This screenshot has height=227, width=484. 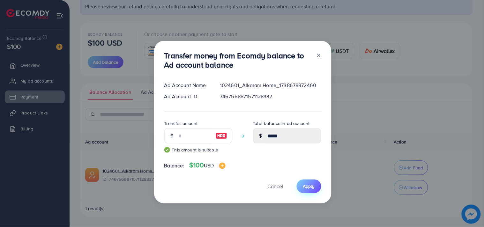 What do you see at coordinates (187, 85) in the screenshot?
I see `div: Ad Account Name` at bounding box center [187, 85].